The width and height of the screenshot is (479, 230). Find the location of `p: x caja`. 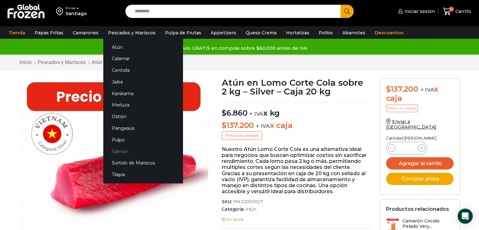

p: x caja is located at coordinates (296, 125).